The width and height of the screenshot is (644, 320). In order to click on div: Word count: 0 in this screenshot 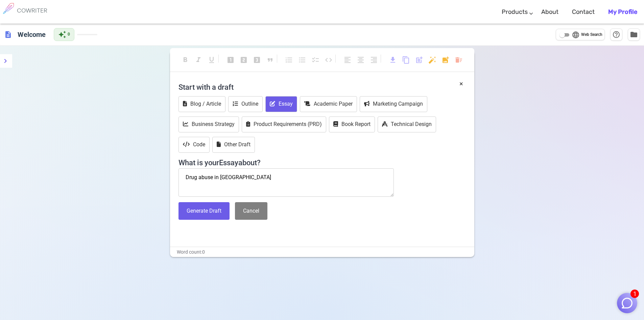, I will do `click(322, 252)`.